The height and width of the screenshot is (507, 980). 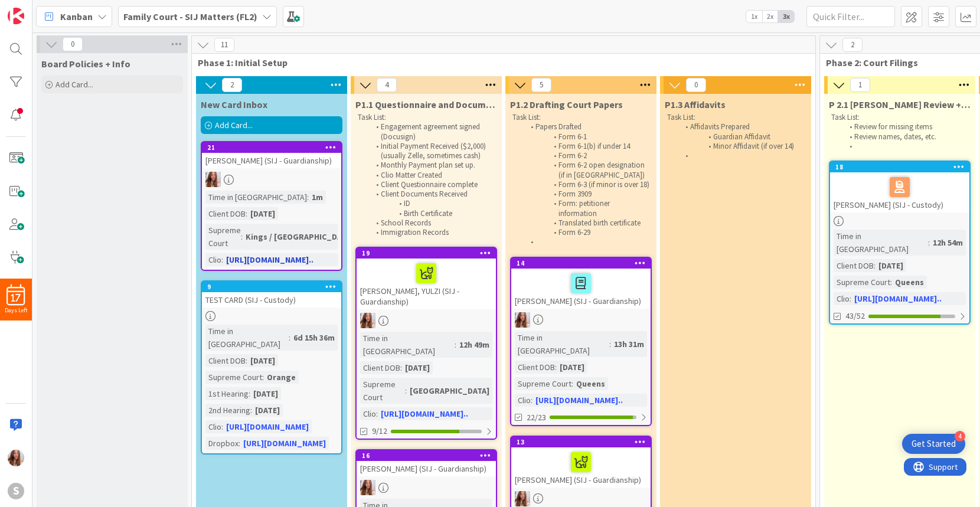 I want to click on b: Family Court - SIJ Matters (FL2), so click(x=190, y=17).